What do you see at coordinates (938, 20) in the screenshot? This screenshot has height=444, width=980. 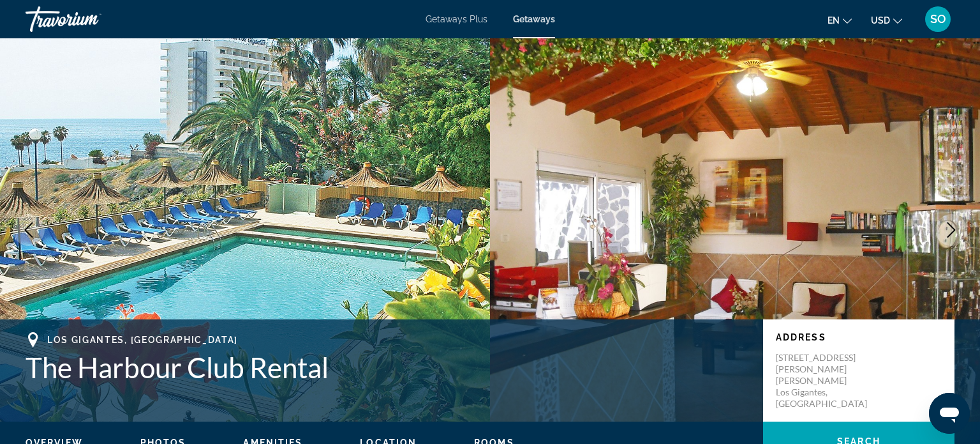 I see `button: User Menu` at bounding box center [938, 20].